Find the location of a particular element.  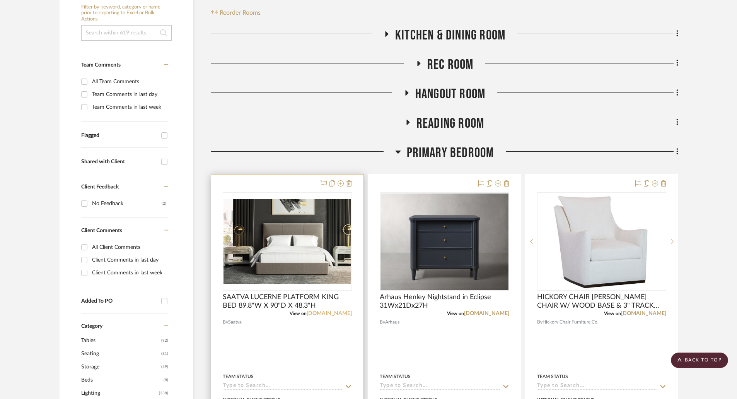

span: Team Comments is located at coordinates (101, 65).